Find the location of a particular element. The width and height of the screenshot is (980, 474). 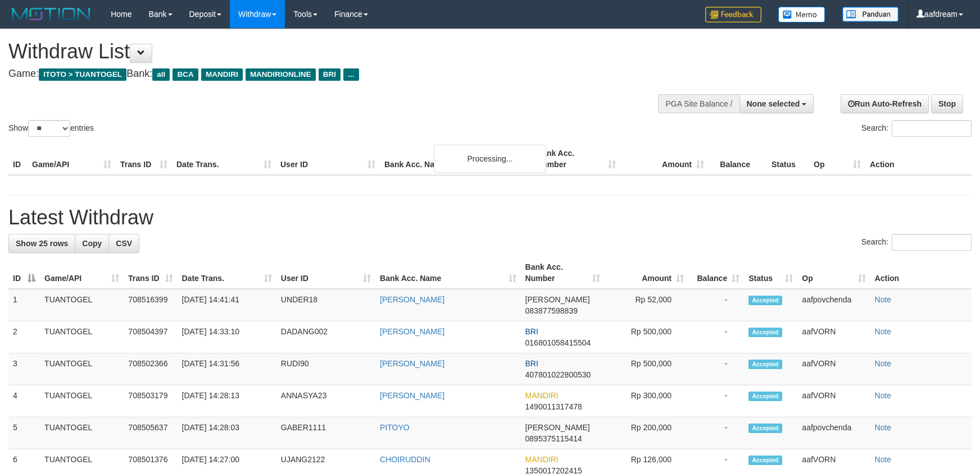

span: Copy 016801058415504 to clipboard is located at coordinates (558, 343).